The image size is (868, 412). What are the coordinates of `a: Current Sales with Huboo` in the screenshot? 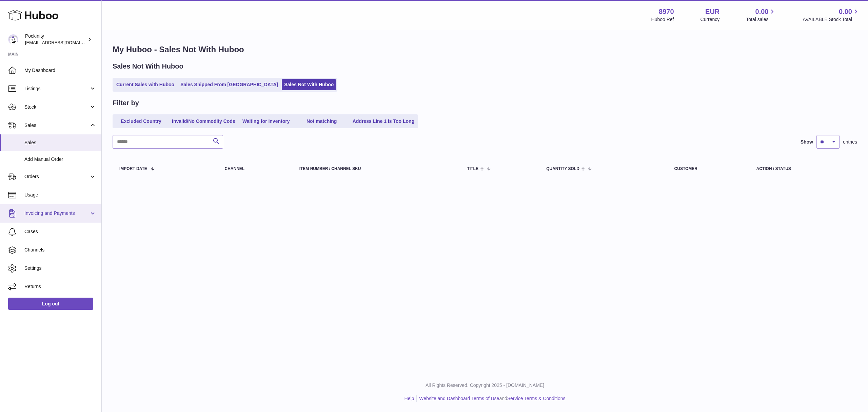 It's located at (145, 85).